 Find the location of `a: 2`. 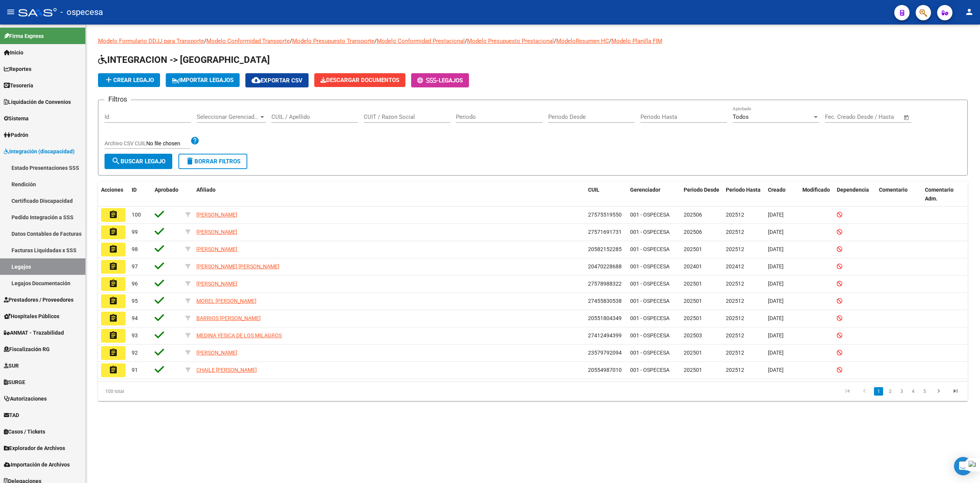

a: 2 is located at coordinates (890, 391).